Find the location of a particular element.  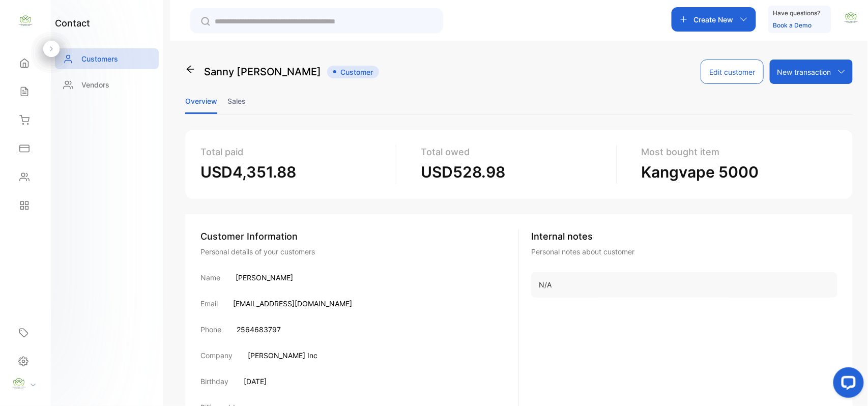

img: profile is located at coordinates (19, 384).